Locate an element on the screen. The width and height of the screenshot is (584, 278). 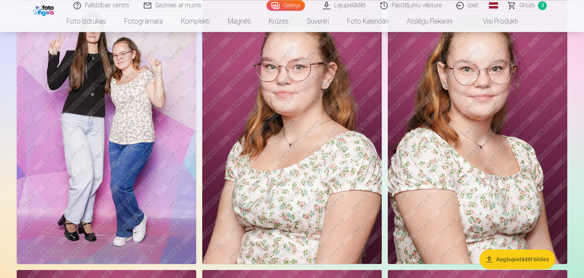
a: Komplekti is located at coordinates (195, 21).